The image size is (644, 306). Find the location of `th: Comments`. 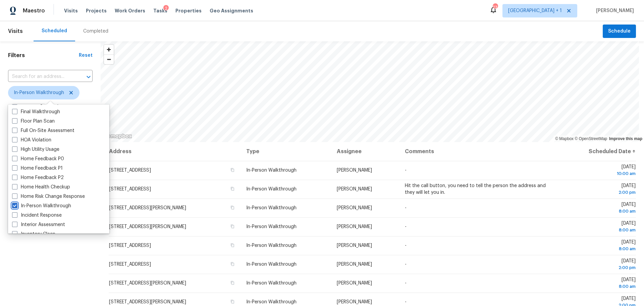

th: Comments is located at coordinates (479, 151).